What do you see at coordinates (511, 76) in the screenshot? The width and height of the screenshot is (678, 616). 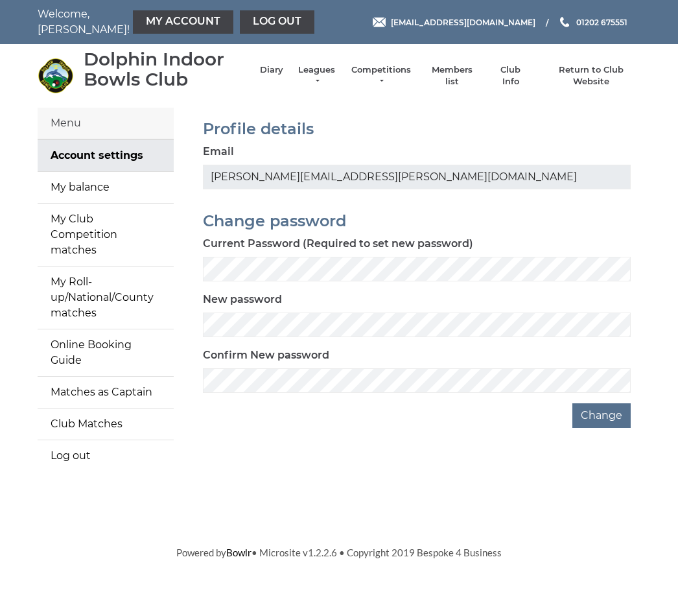 I see `a: Club Info` at bounding box center [511, 76].